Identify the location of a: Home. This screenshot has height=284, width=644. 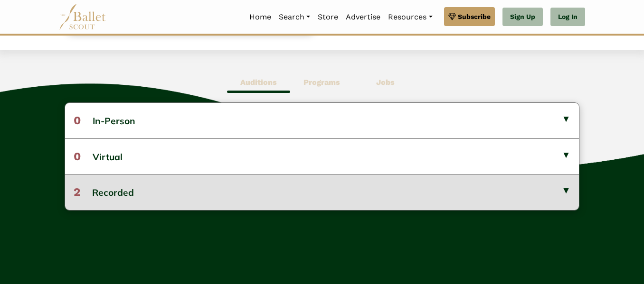
(260, 17).